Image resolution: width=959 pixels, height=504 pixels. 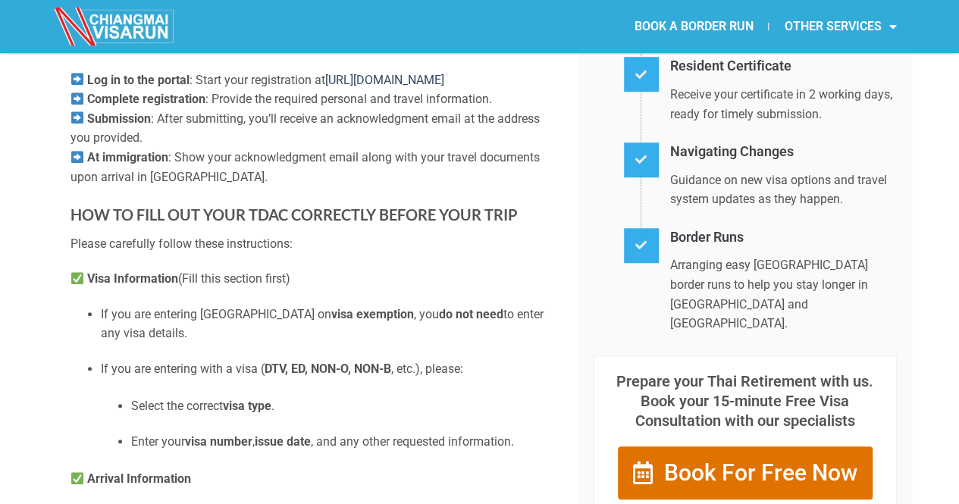 What do you see at coordinates (139, 479) in the screenshot?
I see `strong: Arrival Information` at bounding box center [139, 479].